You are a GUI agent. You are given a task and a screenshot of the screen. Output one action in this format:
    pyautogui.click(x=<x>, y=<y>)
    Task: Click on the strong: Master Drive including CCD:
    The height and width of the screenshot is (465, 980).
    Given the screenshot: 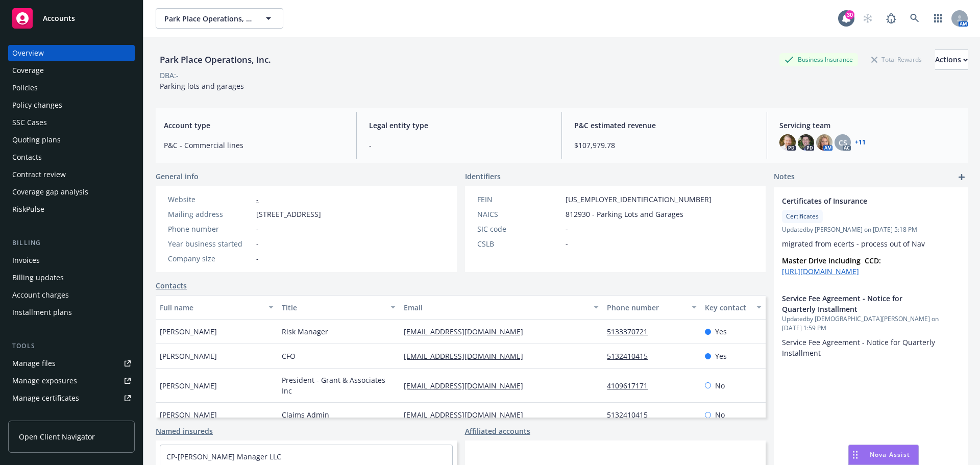 What is the action you would take?
    pyautogui.click(x=831, y=260)
    